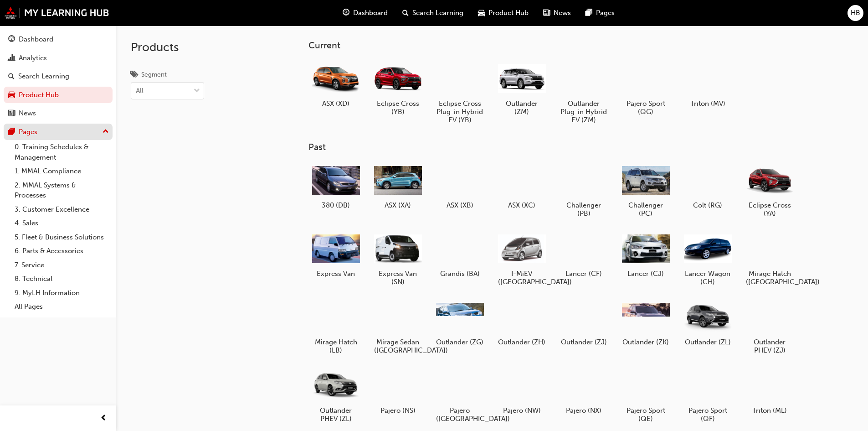 The image size is (868, 431). I want to click on h5: Challenger (PC), so click(645, 210).